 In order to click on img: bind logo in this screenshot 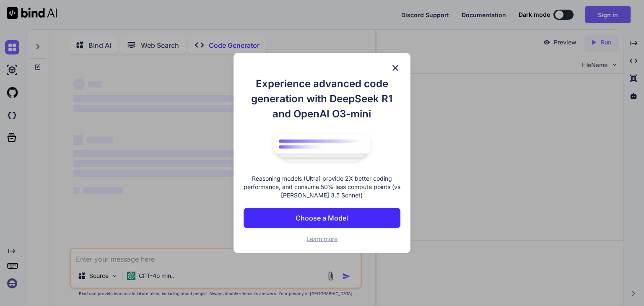, I will do `click(322, 148)`.